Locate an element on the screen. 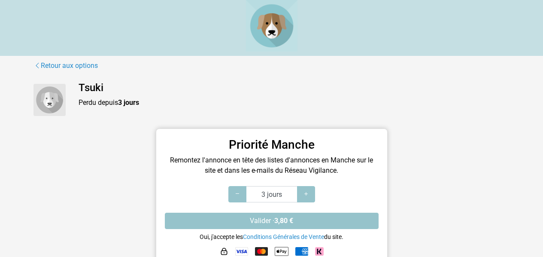 This screenshot has width=543, height=257. p: Perdu depuis is located at coordinates (294, 103).